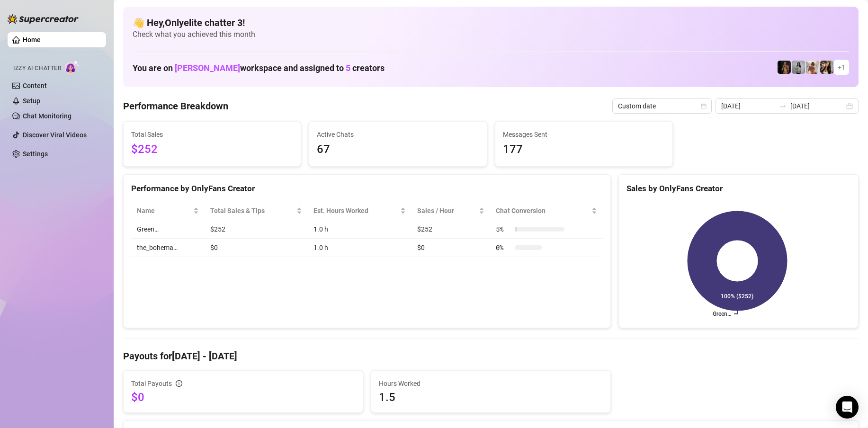  I want to click on h4: 👋 Hey, Onlyelite chatter 3 !, so click(491, 23).